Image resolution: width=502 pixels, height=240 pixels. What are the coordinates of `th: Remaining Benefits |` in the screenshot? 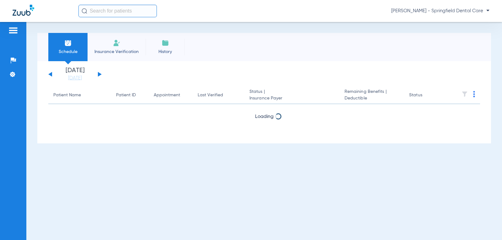 It's located at (372, 95).